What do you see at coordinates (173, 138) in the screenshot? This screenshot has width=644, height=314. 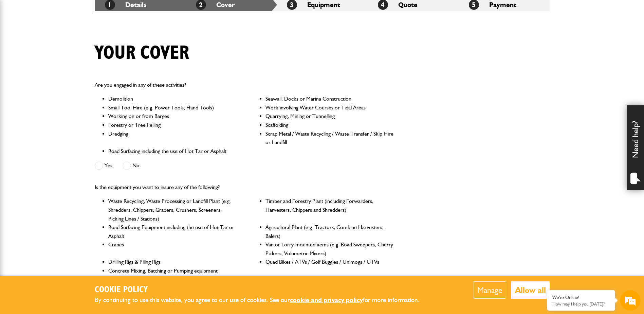 I see `li: Dredging` at bounding box center [173, 138].